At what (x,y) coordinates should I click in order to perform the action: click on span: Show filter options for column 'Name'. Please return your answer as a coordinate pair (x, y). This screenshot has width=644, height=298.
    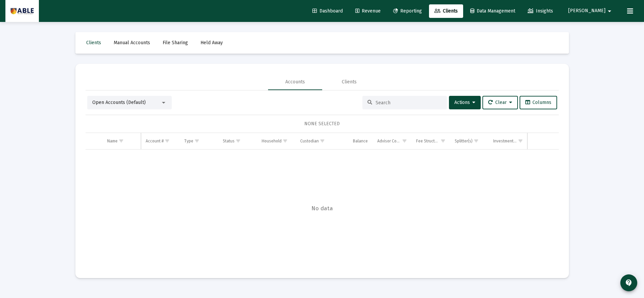
    Looking at the image, I should click on (121, 141).